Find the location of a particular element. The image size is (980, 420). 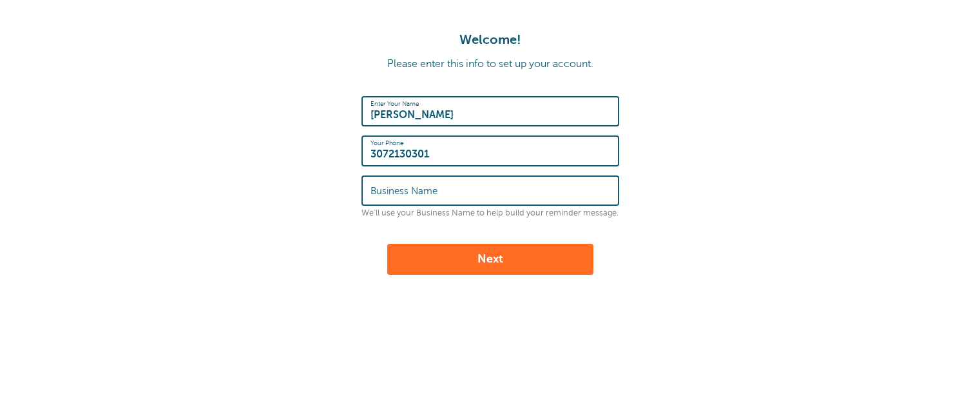

label: Your Phone is located at coordinates (386, 143).